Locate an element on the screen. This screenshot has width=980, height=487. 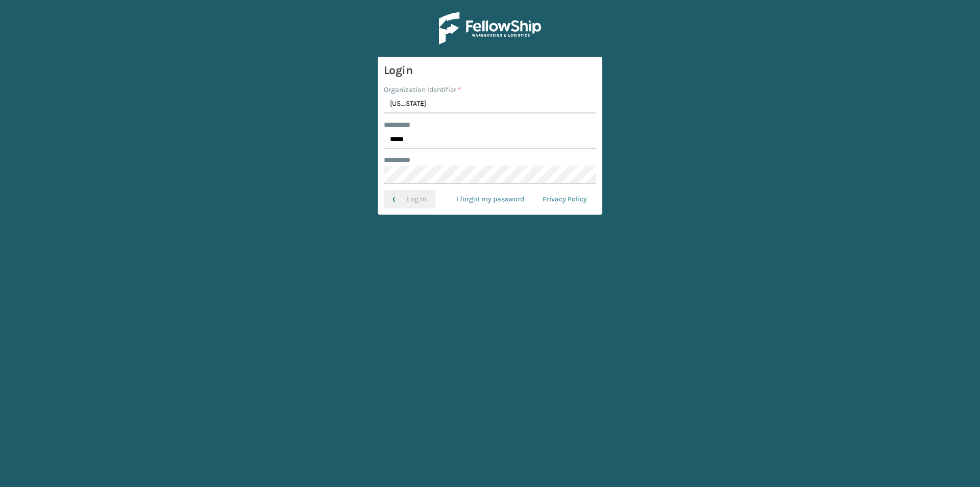
a: I forgot my password is located at coordinates (490, 199).